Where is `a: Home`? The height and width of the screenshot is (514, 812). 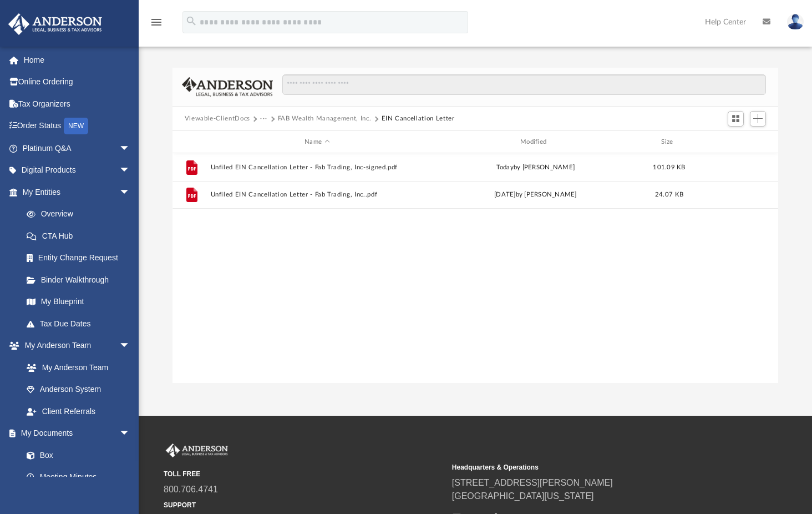
a: Home is located at coordinates (77, 60).